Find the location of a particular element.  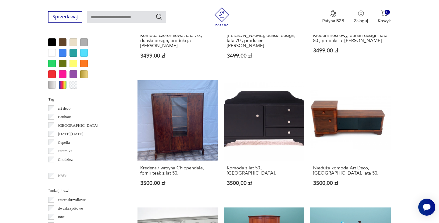

p: ceramika is located at coordinates (65, 151).